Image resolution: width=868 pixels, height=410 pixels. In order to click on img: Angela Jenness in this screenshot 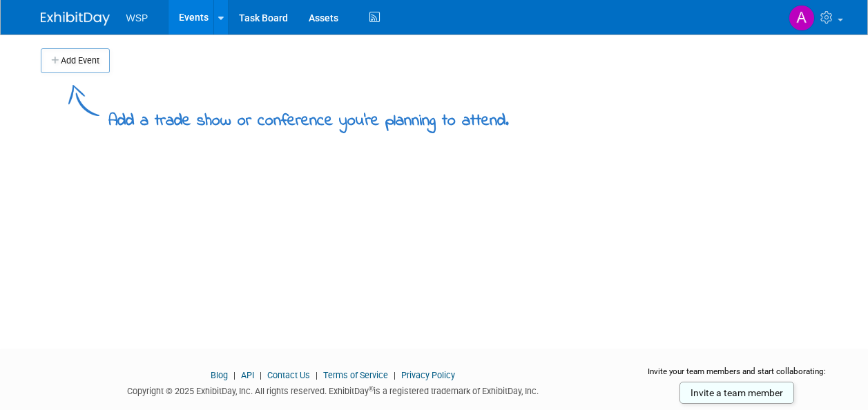, I will do `click(802, 18)`.